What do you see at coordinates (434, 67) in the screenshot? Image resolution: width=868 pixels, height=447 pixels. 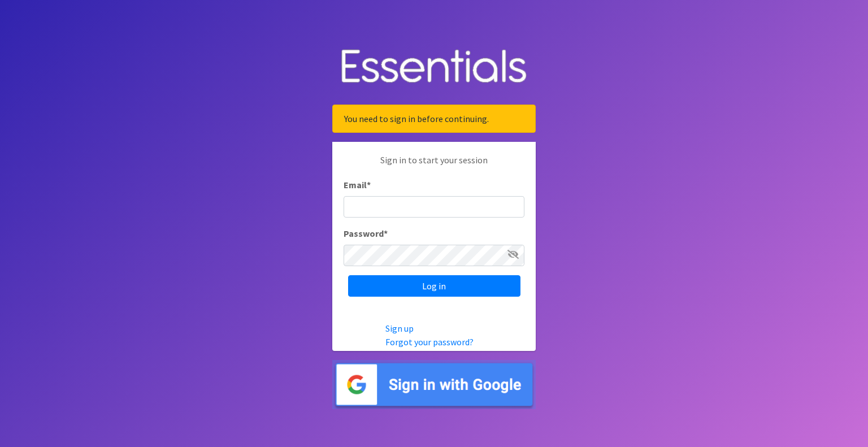 I see `img: Human Essentials` at bounding box center [434, 67].